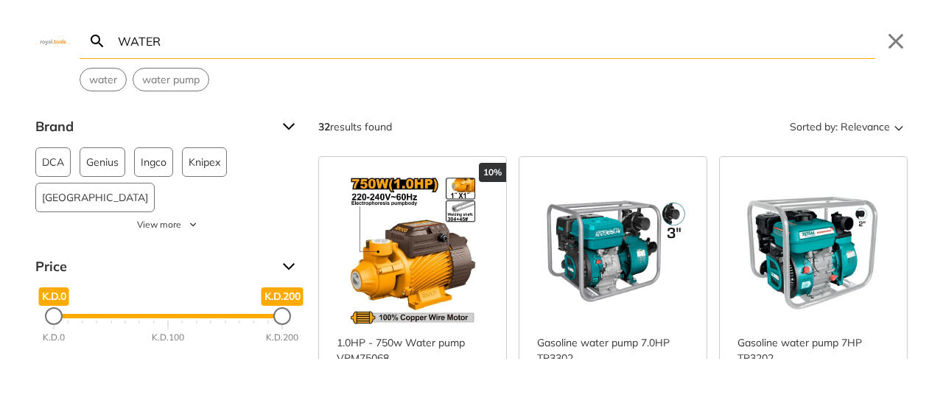 Image resolution: width=943 pixels, height=406 pixels. Describe the element at coordinates (865, 127) in the screenshot. I see `span: Relevance` at that location.